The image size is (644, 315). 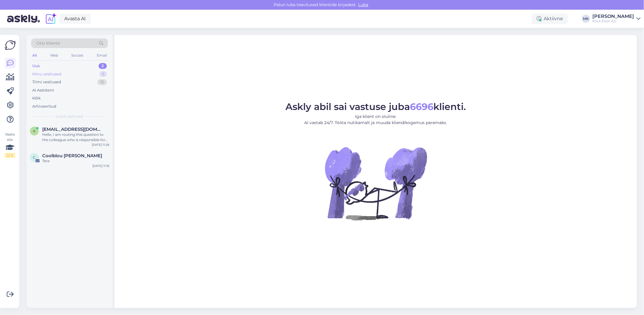 What do you see at coordinates (34, 131) in the screenshot?
I see `span: a` at bounding box center [34, 131].